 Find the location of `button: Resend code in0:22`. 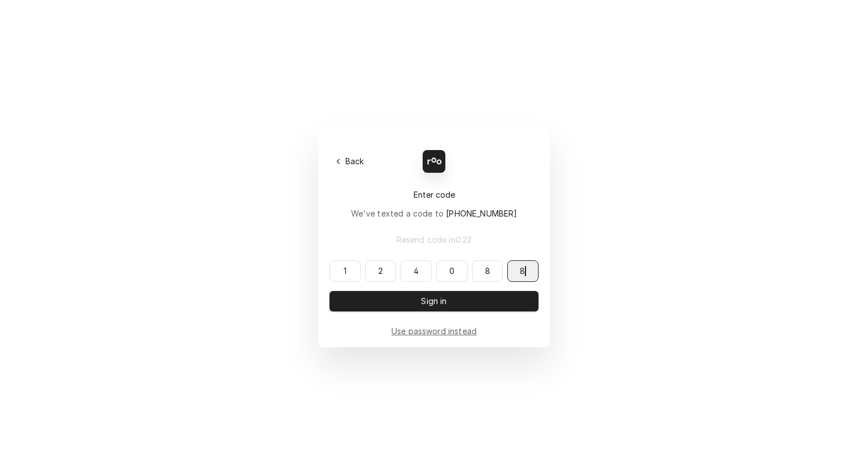

button: Resend code in0:22 is located at coordinates (434, 240).